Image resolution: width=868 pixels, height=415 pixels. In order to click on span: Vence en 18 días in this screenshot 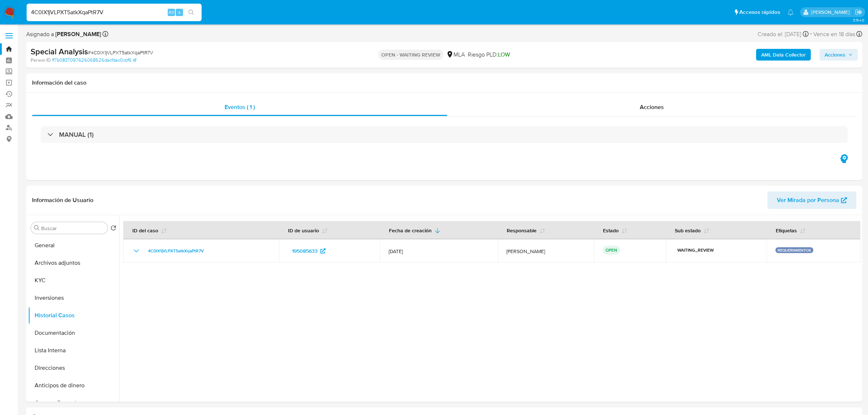, I will do `click(834, 35)`.